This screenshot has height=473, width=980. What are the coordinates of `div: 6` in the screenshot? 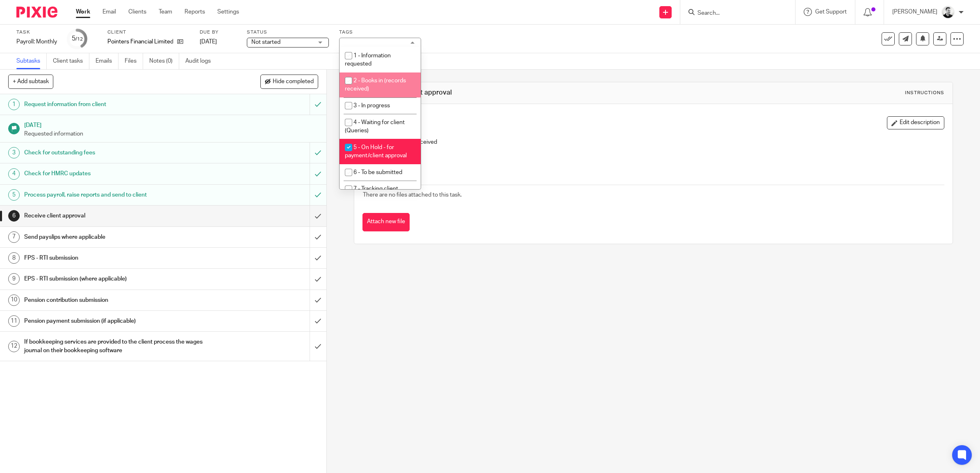 It's located at (14, 216).